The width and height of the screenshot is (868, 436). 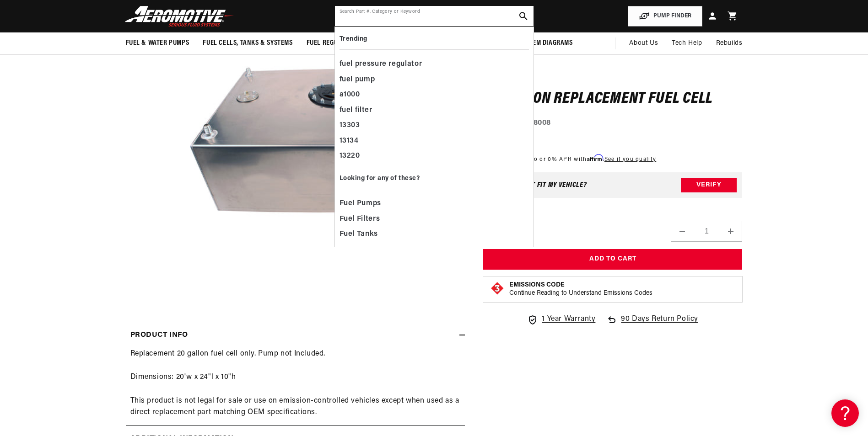 I want to click on div: a1000, so click(x=434, y=96).